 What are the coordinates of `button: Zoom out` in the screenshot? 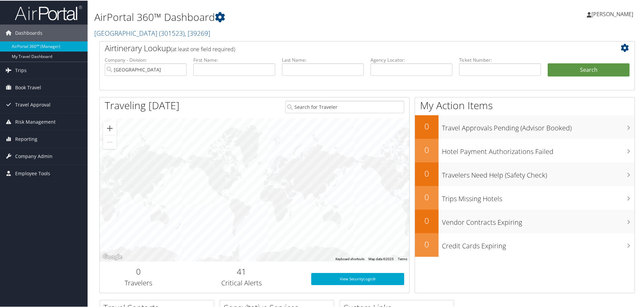 It's located at (110, 142).